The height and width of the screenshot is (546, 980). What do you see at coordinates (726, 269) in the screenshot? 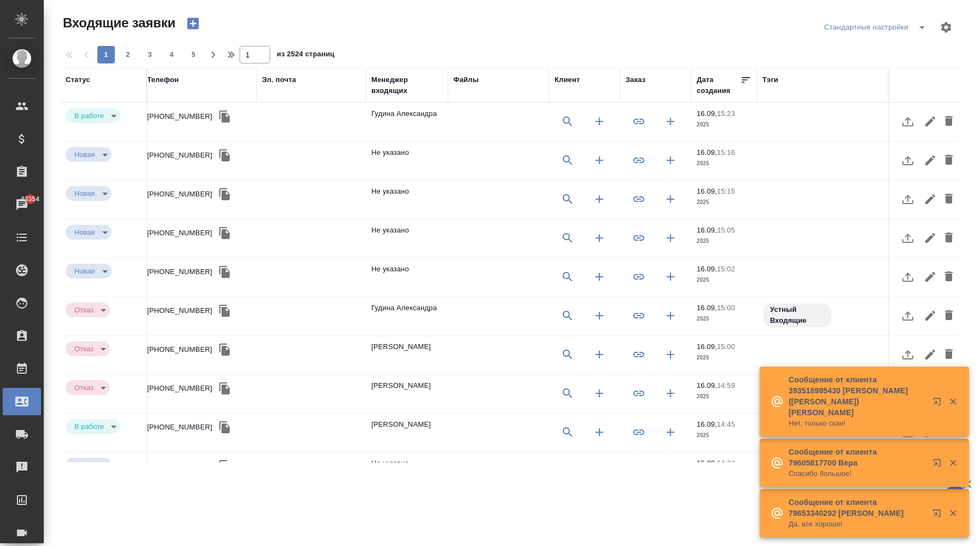
I see `p: 15:02` at bounding box center [726, 269].